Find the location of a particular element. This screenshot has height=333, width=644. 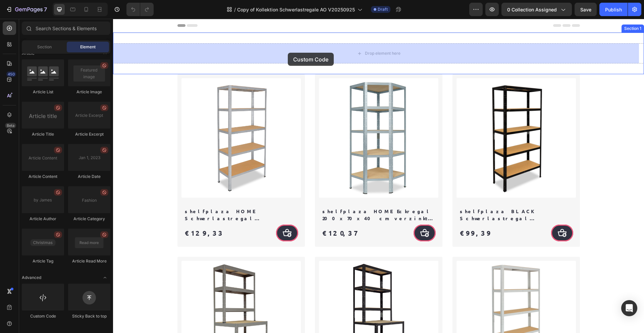

div: Article Title is located at coordinates (43, 134).